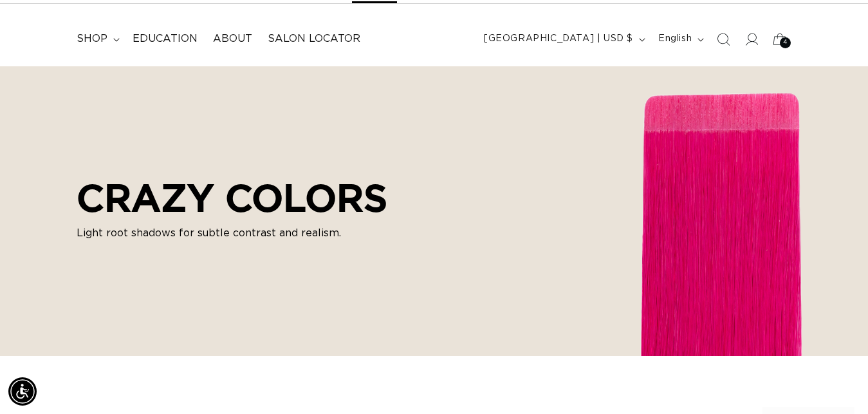 The width and height of the screenshot is (868, 414). What do you see at coordinates (231, 197) in the screenshot?
I see `h2: CRAZY COLORS` at bounding box center [231, 197].